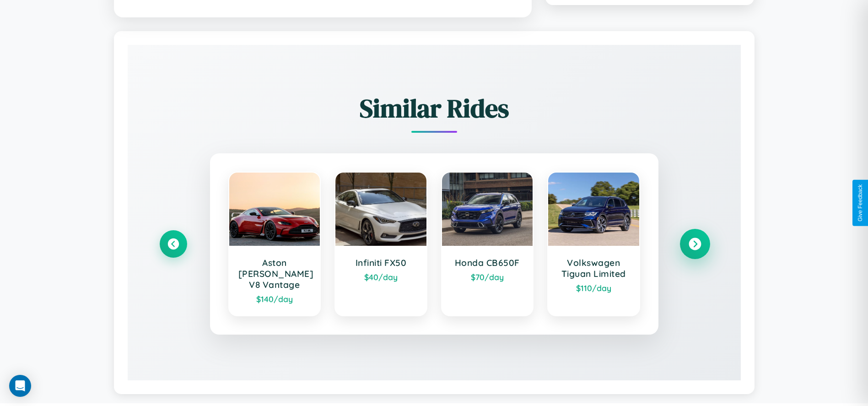 Image resolution: width=868 pixels, height=406 pixels. Describe the element at coordinates (435, 108) in the screenshot. I see `h2: Similar Rides` at that location.